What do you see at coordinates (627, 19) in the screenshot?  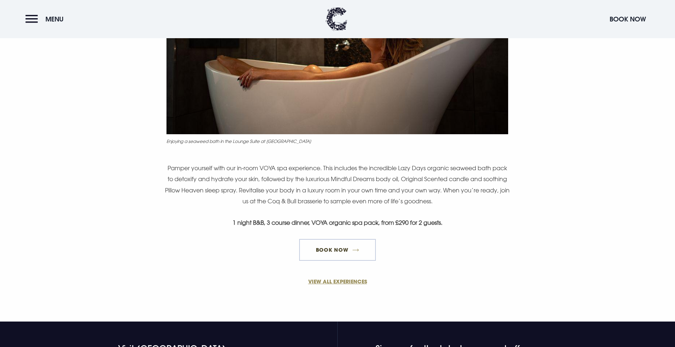 I see `button: Book Now` at bounding box center [627, 19].